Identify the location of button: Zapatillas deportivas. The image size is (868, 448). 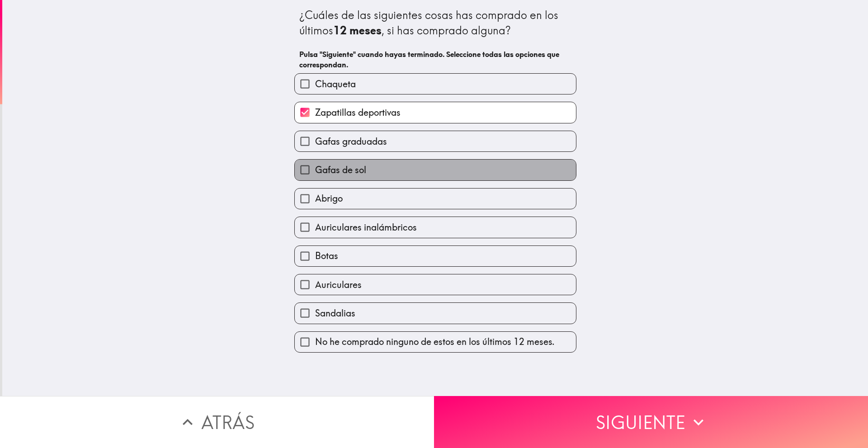
(435, 112).